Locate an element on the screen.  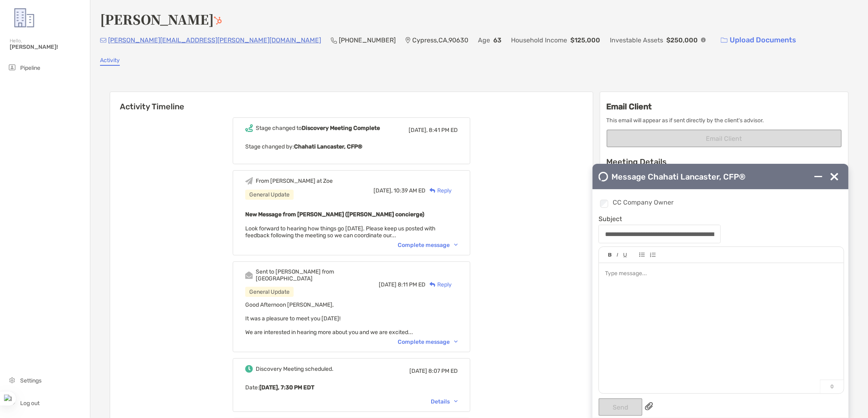
img: Email Icon is located at coordinates (104, 41).